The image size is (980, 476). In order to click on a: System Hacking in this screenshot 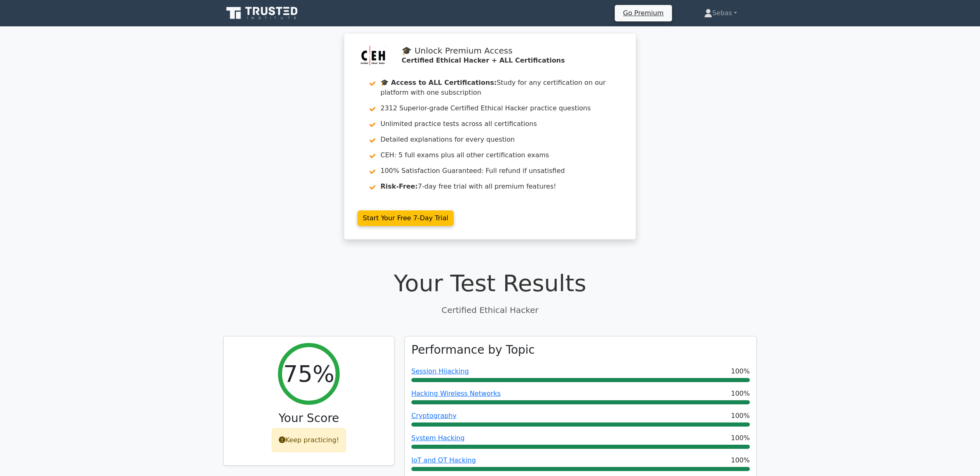, I will do `click(438, 438)`.